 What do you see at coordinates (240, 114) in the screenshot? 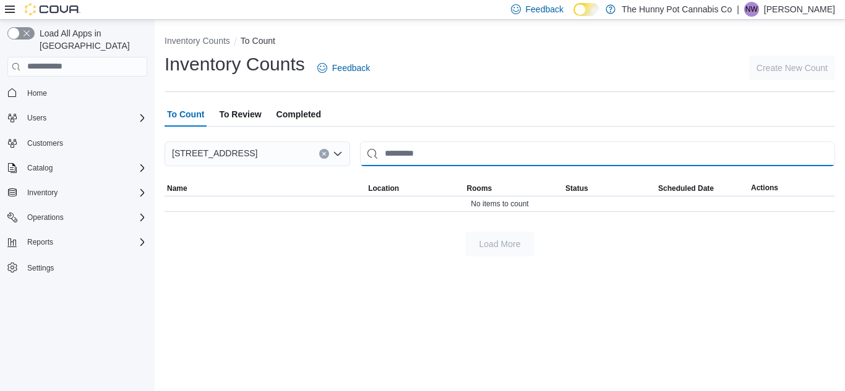
I see `span: To Review` at bounding box center [240, 114].